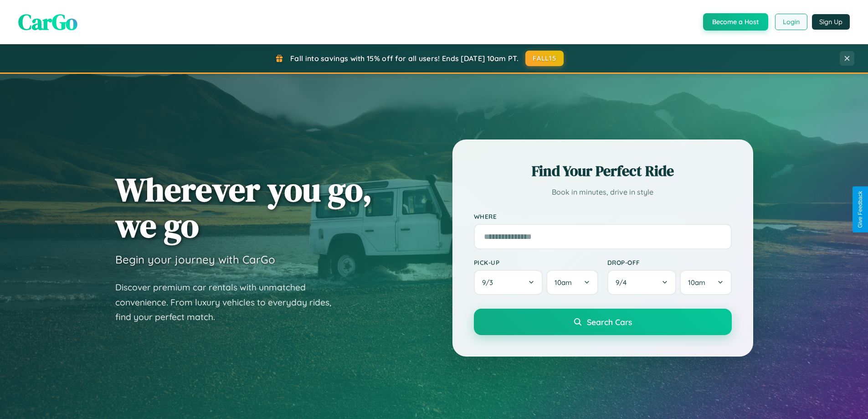 The image size is (868, 419). I want to click on label: Pick-up, so click(536, 262).